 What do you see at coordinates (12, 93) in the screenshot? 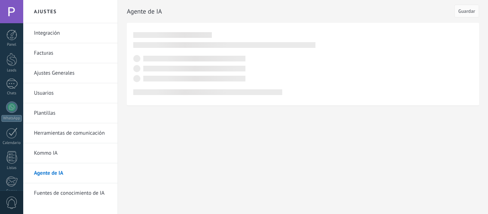
I see `div: Chats` at bounding box center [12, 93].